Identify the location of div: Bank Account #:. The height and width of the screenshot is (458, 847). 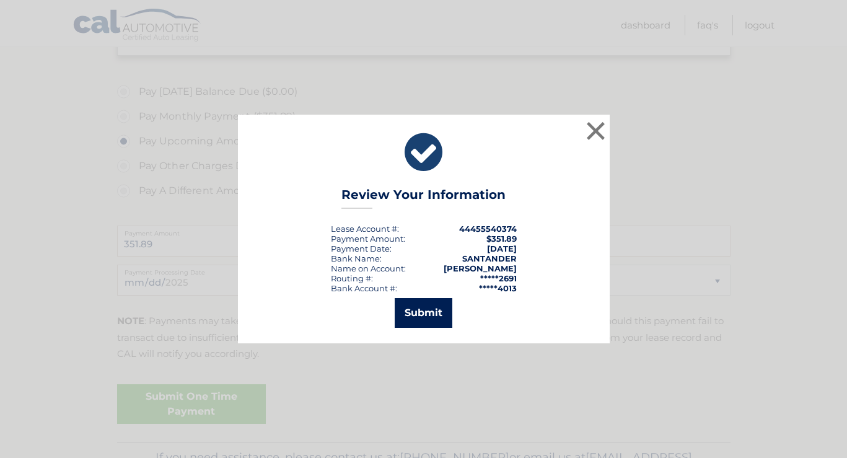
(364, 288).